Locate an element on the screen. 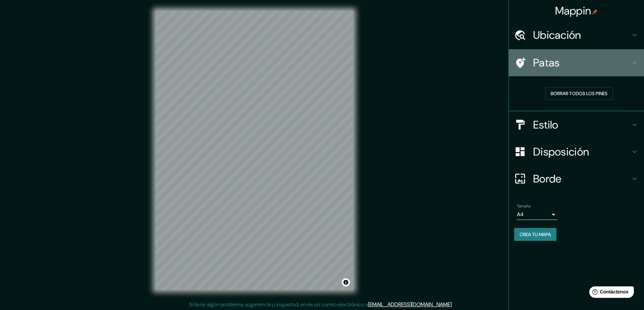 The width and height of the screenshot is (644, 310). font: Tamaño is located at coordinates (524, 206).